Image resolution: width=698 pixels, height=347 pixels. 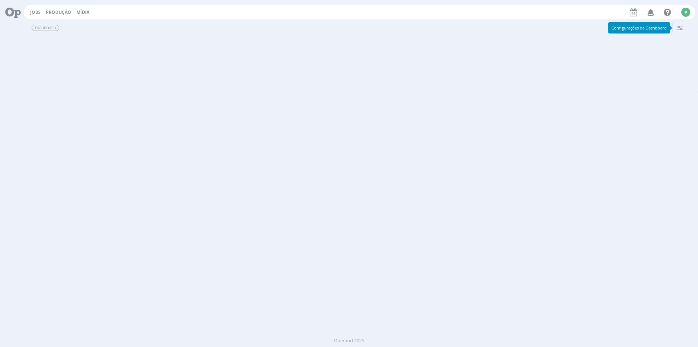 What do you see at coordinates (640, 28) in the screenshot?
I see `div: Configurações da Dashboard` at bounding box center [640, 28].